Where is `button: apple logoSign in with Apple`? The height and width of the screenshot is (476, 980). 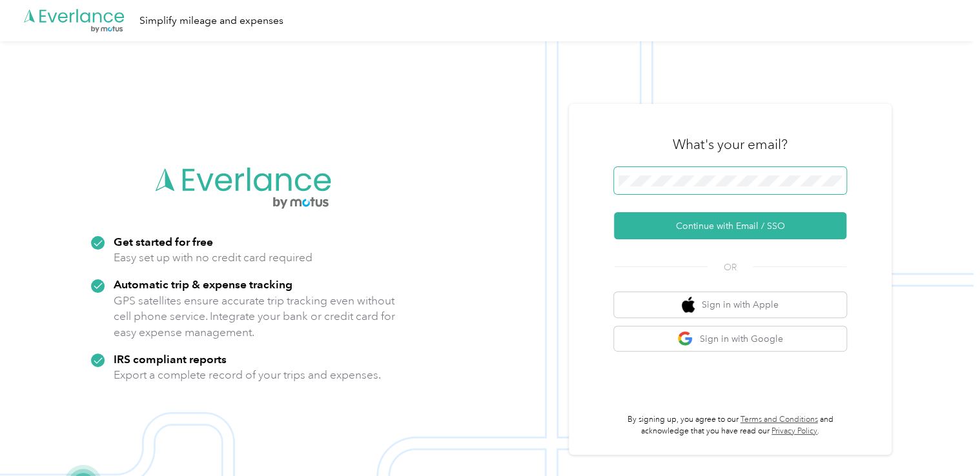 button: apple logoSign in with Apple is located at coordinates (731, 305).